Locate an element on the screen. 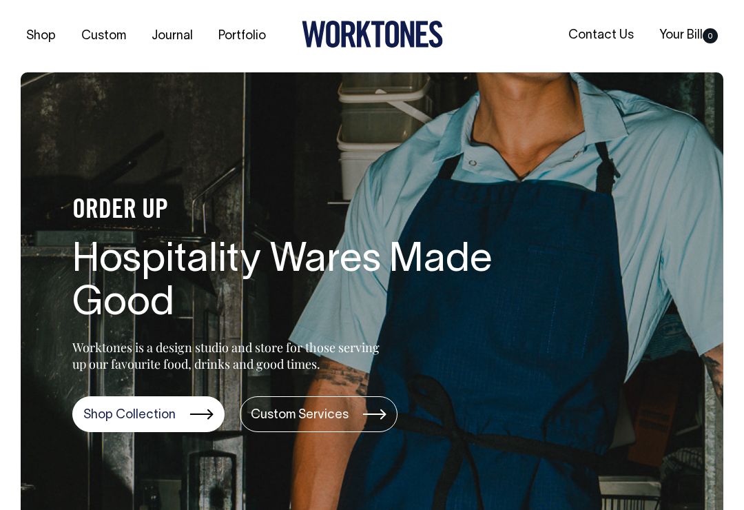 The image size is (744, 510). a: Custom Services is located at coordinates (318, 414).